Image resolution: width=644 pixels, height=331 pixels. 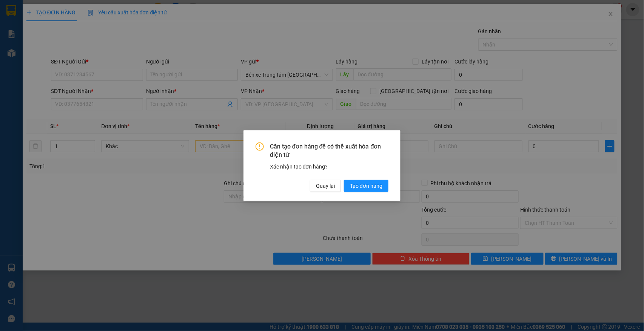 I want to click on span: Cần tạo đơn hàng để có thể xuất hóa đơn điện tử, so click(x=329, y=151).